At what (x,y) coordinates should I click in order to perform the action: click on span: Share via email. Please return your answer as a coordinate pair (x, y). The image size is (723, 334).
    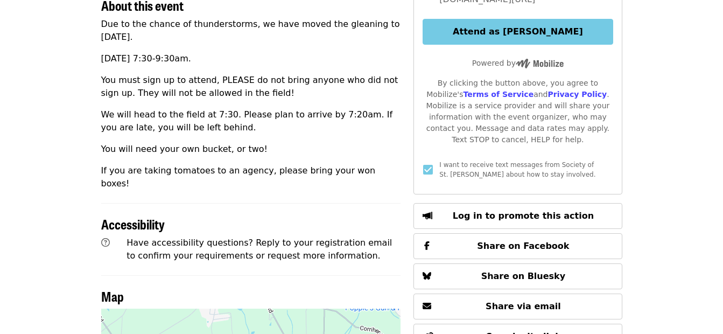
    Looking at the image, I should click on (523, 306).